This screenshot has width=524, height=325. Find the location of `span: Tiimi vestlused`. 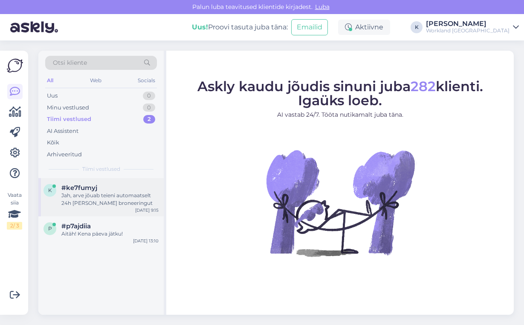

span: Tiimi vestlused is located at coordinates (101, 169).